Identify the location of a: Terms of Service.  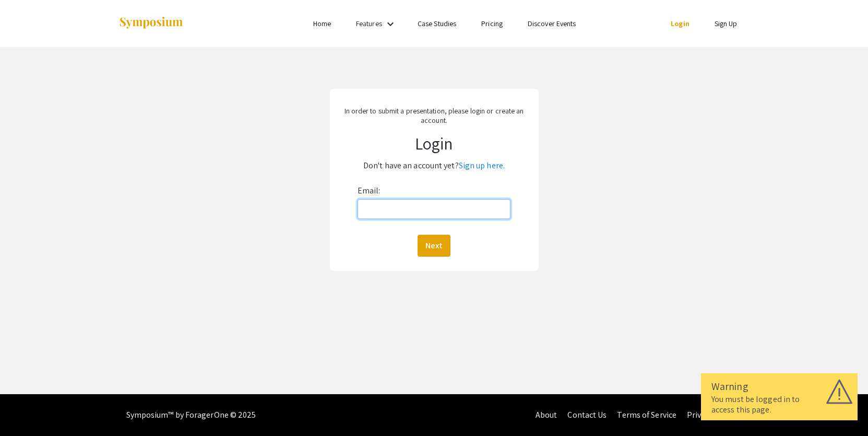
(647, 414).